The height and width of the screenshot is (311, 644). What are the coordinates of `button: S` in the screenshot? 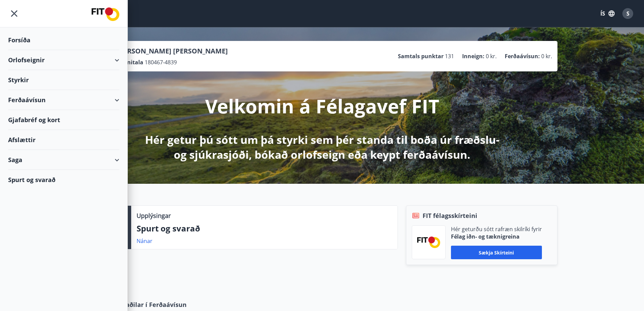 It's located at (628, 14).